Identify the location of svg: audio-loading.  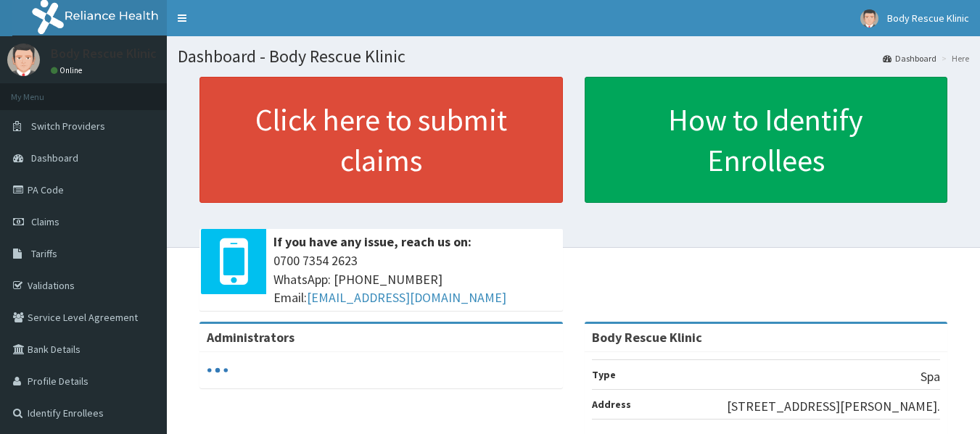
(217, 370).